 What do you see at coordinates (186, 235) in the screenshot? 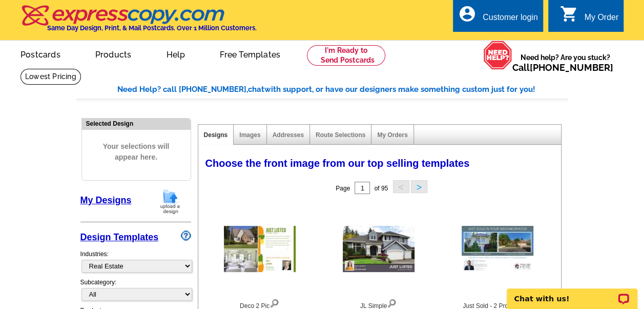
I see `img: design-wizard-help-icon.png` at bounding box center [186, 235].